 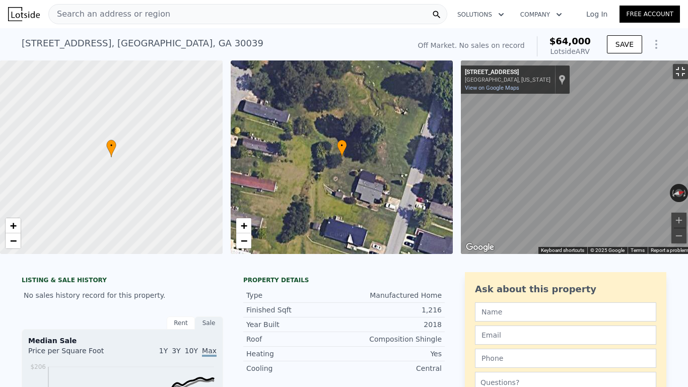 What do you see at coordinates (122, 340) in the screenshot?
I see `div: Median Sale` at bounding box center [122, 340].